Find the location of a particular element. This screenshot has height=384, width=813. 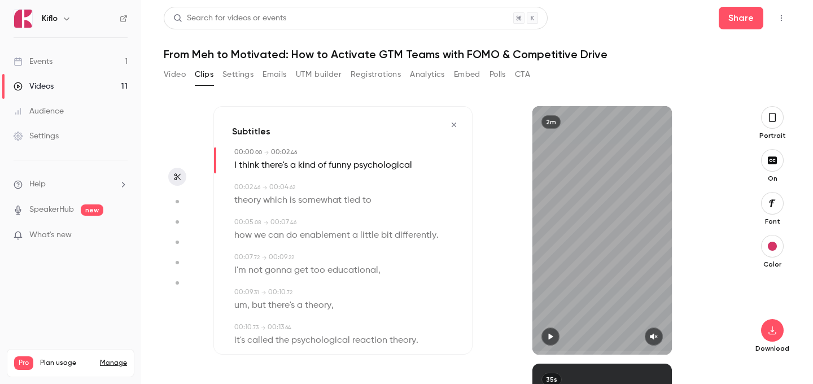

span: 00:02 is located at coordinates (243, 187).